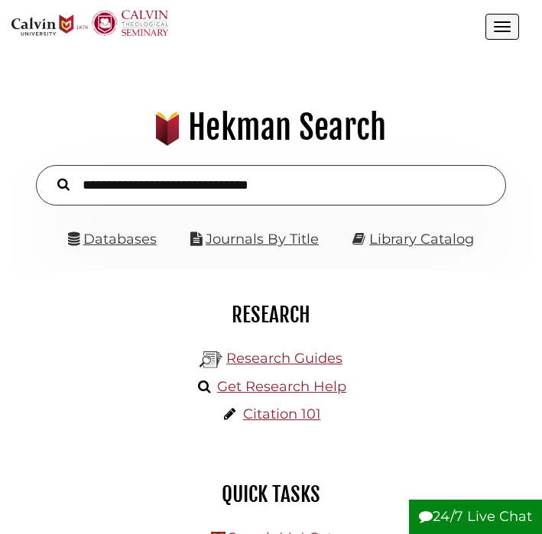 This screenshot has width=542, height=534. What do you see at coordinates (270, 494) in the screenshot?
I see `h2: Quick Tasks` at bounding box center [270, 494].